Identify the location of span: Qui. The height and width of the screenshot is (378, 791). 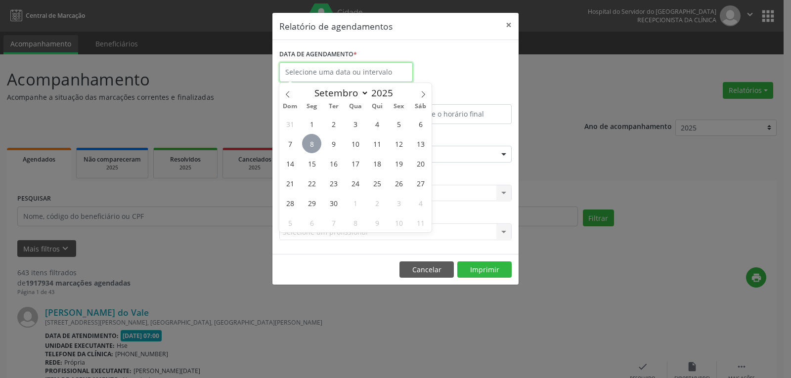
(377, 106).